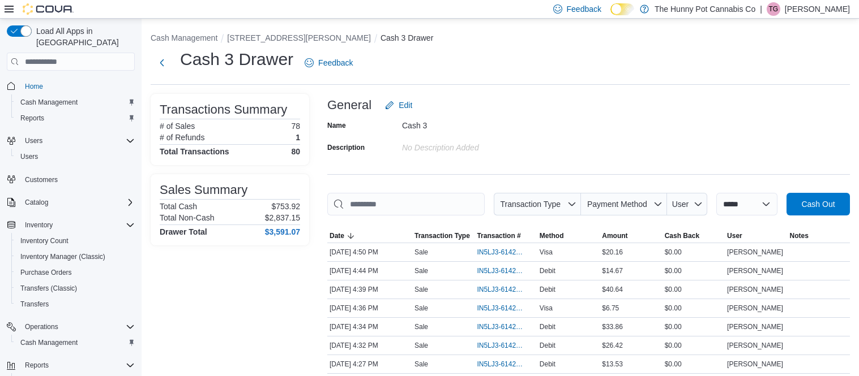 The width and height of the screenshot is (859, 376). What do you see at coordinates (38, 225) in the screenshot?
I see `button: Inventory` at bounding box center [38, 225].